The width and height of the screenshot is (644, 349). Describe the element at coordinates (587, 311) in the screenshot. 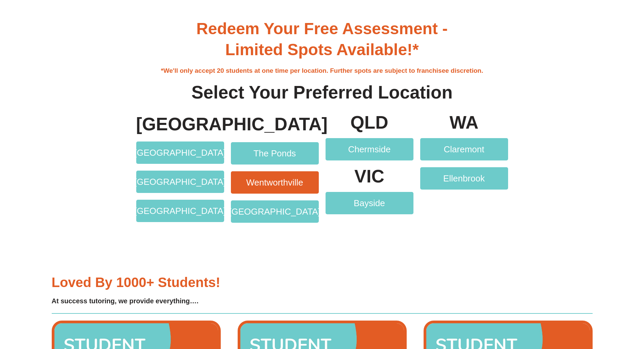

I see `div: Chat Widget` at that location.